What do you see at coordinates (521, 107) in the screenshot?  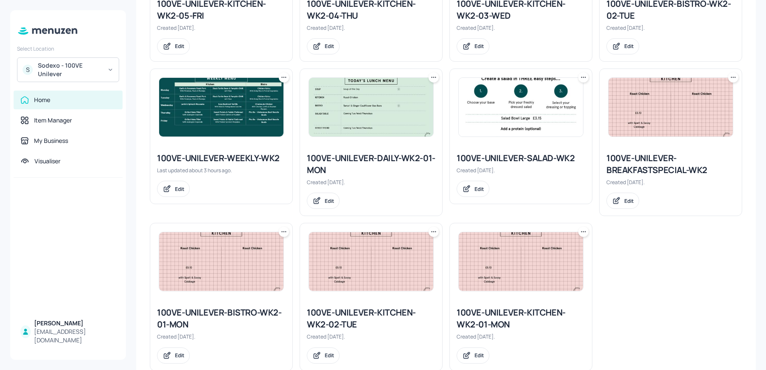 I see `img: 2025-08-31-1756649798365ndgno7gnq6j.jpeg` at bounding box center [521, 107].